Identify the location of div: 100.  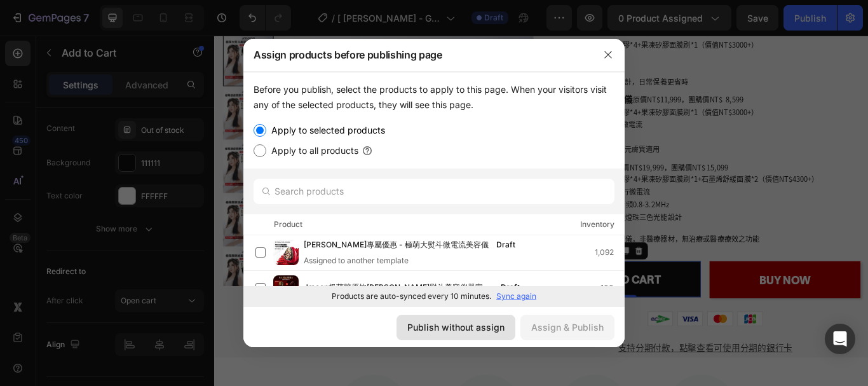
(613, 288).